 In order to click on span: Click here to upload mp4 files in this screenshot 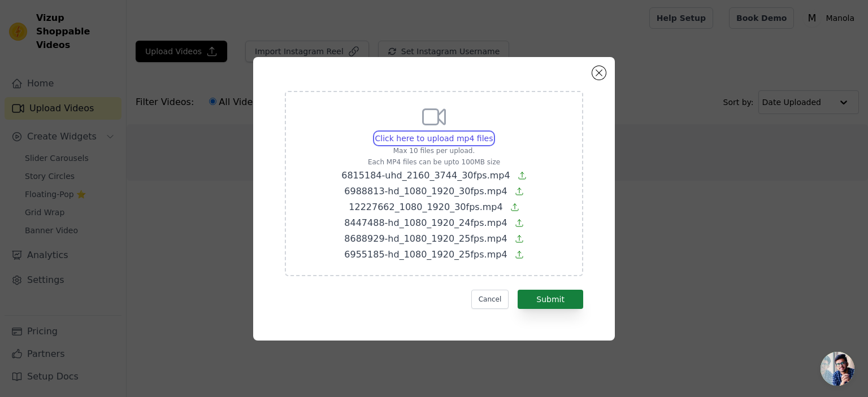, I will do `click(434, 139)`.